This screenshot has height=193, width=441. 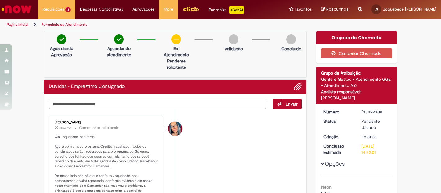 What do you see at coordinates (17, 25) in the screenshot?
I see `a: Página inicial` at bounding box center [17, 25].